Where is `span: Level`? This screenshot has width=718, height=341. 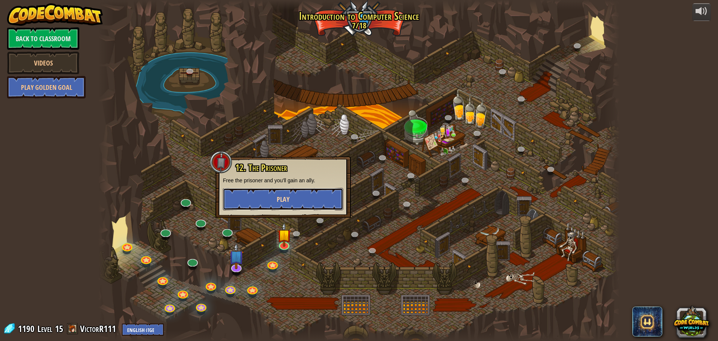 span: Level is located at coordinates (45, 329).